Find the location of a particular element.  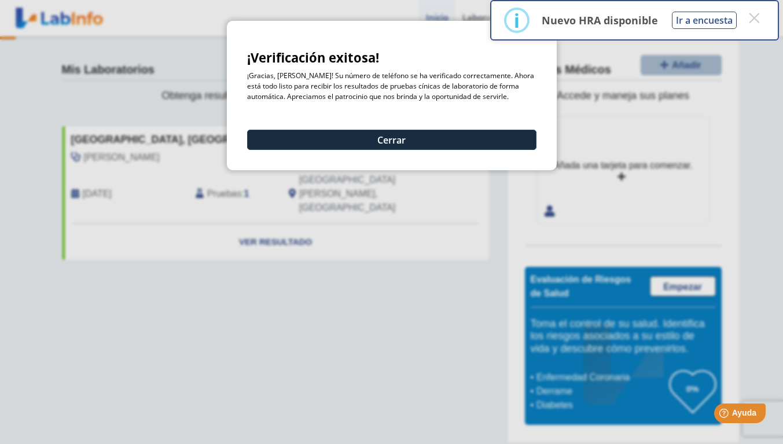

p: Nuevo HRA disponible is located at coordinates (599, 20).